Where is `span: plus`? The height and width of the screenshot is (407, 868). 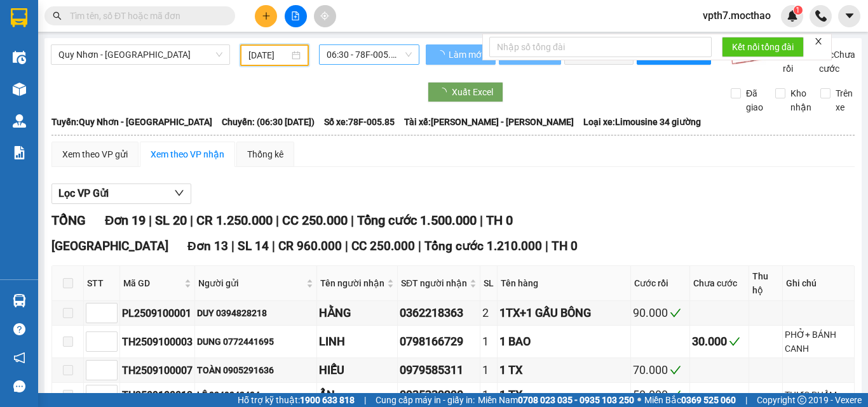 span: plus is located at coordinates (266, 16).